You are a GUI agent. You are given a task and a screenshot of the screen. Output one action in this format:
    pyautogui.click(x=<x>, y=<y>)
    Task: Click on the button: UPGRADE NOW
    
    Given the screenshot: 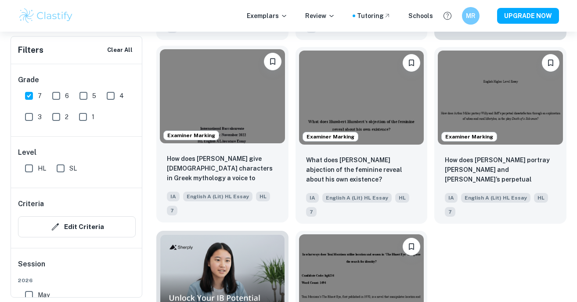 What is the action you would take?
    pyautogui.click(x=528, y=16)
    